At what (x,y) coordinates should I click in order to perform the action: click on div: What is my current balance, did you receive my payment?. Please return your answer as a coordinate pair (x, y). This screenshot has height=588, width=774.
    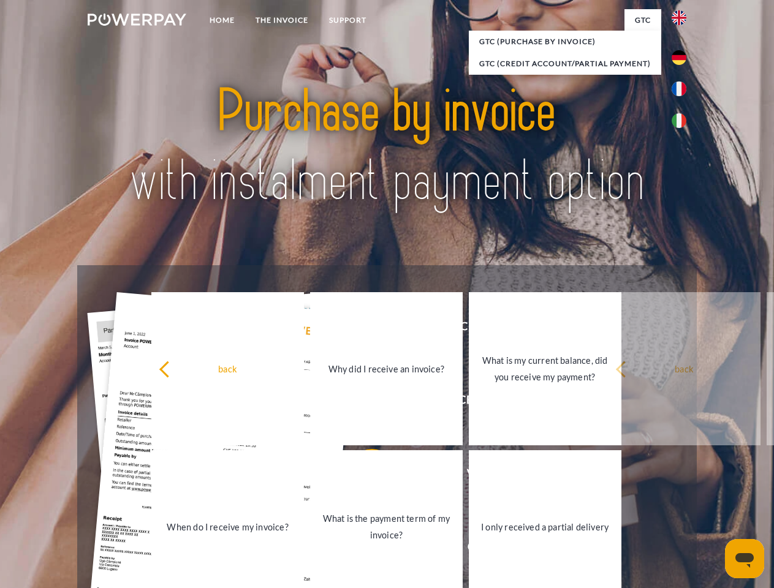
    Looking at the image, I should click on (545, 369).